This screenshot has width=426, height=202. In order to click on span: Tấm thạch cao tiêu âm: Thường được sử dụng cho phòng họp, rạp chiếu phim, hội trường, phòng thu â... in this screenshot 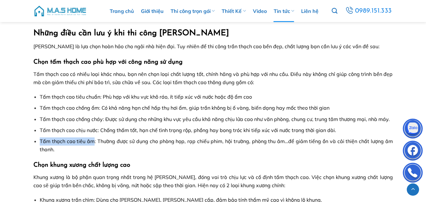, I will do `click(216, 146)`.